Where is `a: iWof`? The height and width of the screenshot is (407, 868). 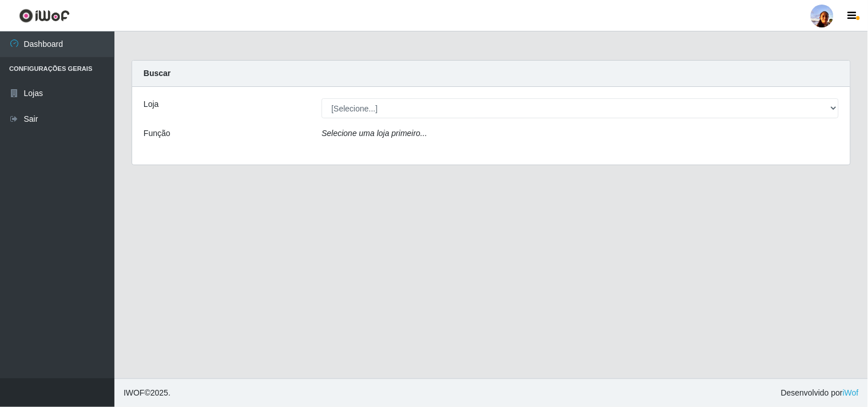 a: iWof is located at coordinates (851, 392).